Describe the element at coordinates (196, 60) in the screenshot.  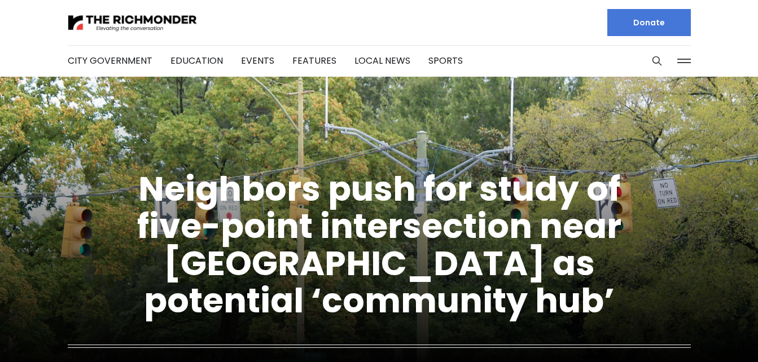
I see `a: Education` at that location.